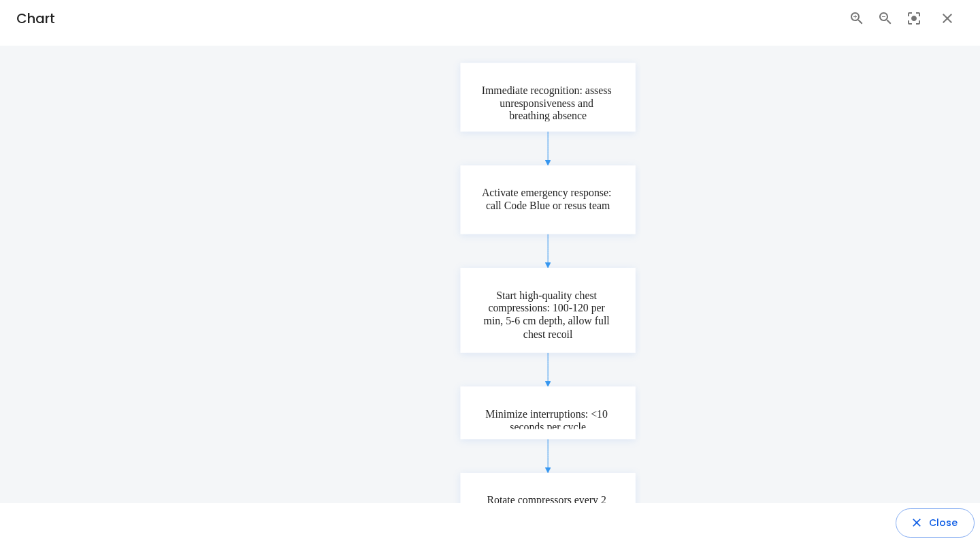 This screenshot has height=539, width=980. I want to click on p: Rotate compressors every 2 min or every 200 compressions, so click(548, 513).